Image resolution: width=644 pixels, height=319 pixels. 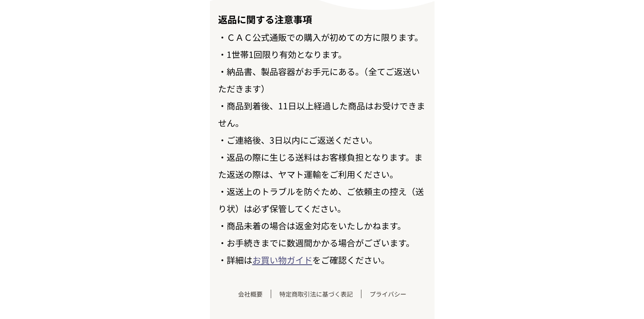 I want to click on div: ・ＣＡＣ公式通販での購入が初めての方に限ります。 ・1世帯1回限り有効となります。 ・納品書、製品容器がお手元にある。（全てご返送いただきます） ・商品到着後、11日以上経過した商品はお受けでき..., so click(x=322, y=139).